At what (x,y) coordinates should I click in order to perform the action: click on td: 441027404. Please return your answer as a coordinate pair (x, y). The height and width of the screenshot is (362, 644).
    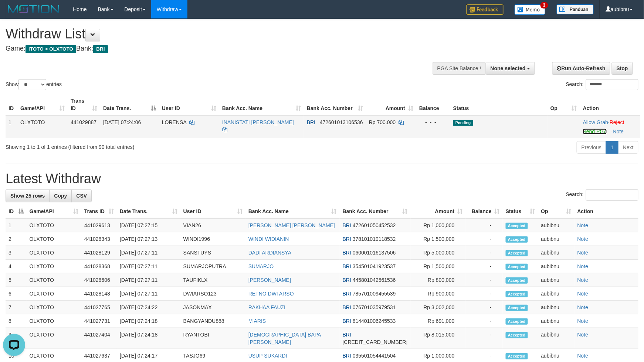
    Looking at the image, I should click on (99, 338).